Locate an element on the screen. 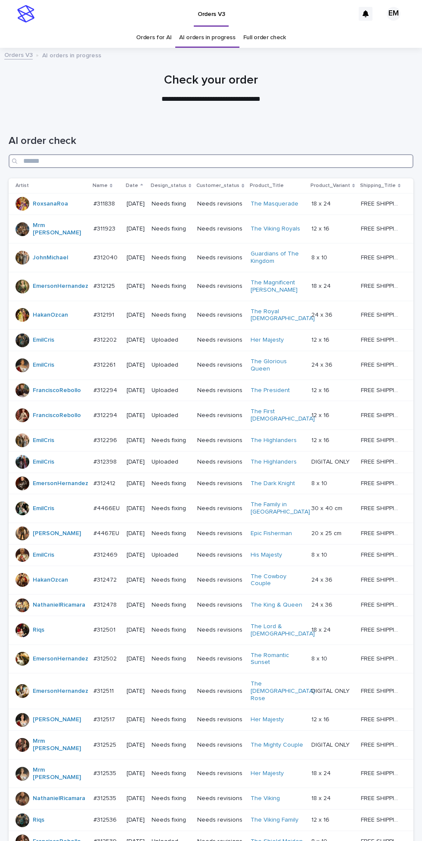 This screenshot has height=841, width=422. p: Design_status is located at coordinates (168, 186).